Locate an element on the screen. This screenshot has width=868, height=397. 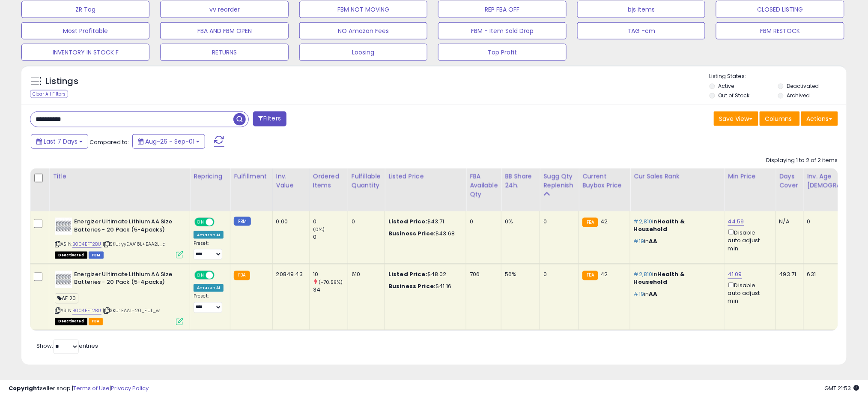
div: Fulfillment is located at coordinates (251, 176).